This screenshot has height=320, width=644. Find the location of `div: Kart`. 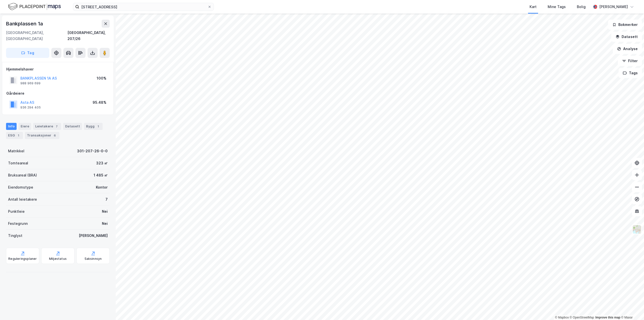

div: Kart is located at coordinates (533, 7).